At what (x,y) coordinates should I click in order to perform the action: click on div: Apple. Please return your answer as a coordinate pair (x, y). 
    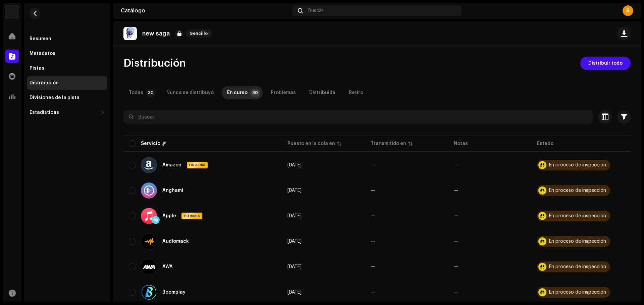
    Looking at the image, I should click on (169, 216).